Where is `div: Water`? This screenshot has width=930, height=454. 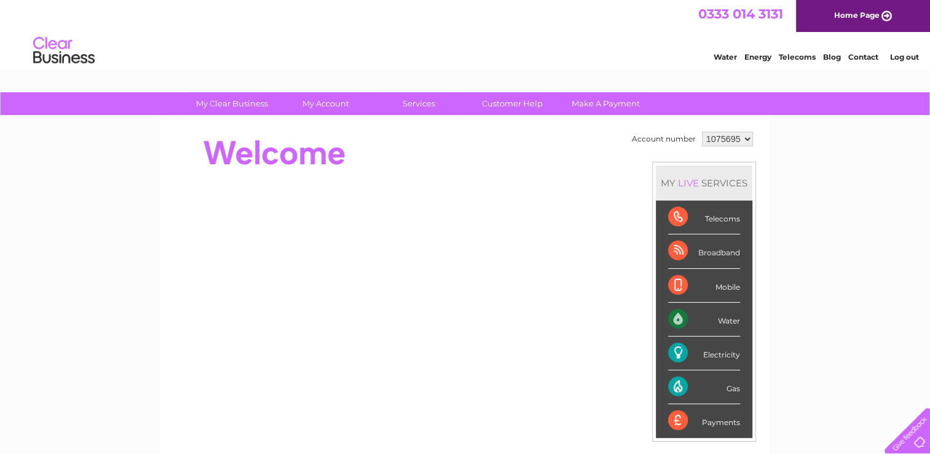
div: Water is located at coordinates (704, 319).